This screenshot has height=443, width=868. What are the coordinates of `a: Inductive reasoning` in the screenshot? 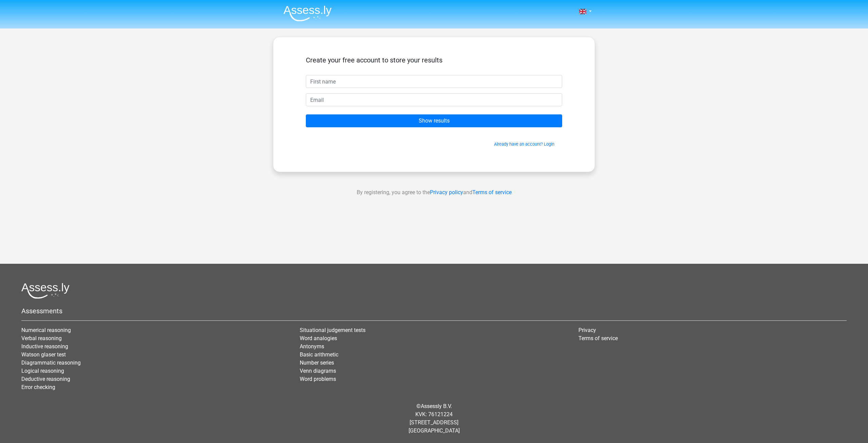 It's located at (45, 346).